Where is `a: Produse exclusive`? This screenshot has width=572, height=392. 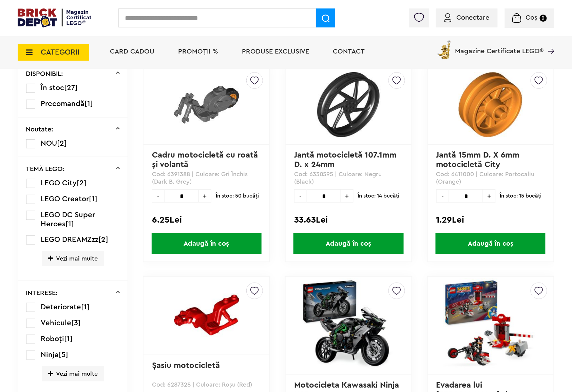 a: Produse exclusive is located at coordinates (276, 51).